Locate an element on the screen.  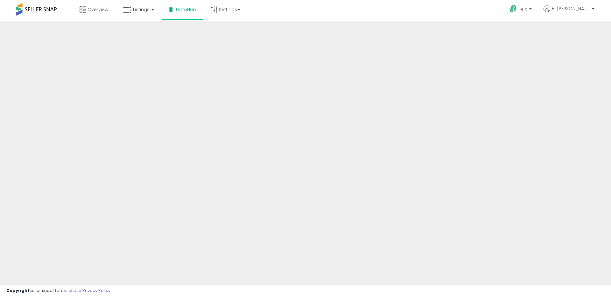
i: Get Help is located at coordinates (513, 9).